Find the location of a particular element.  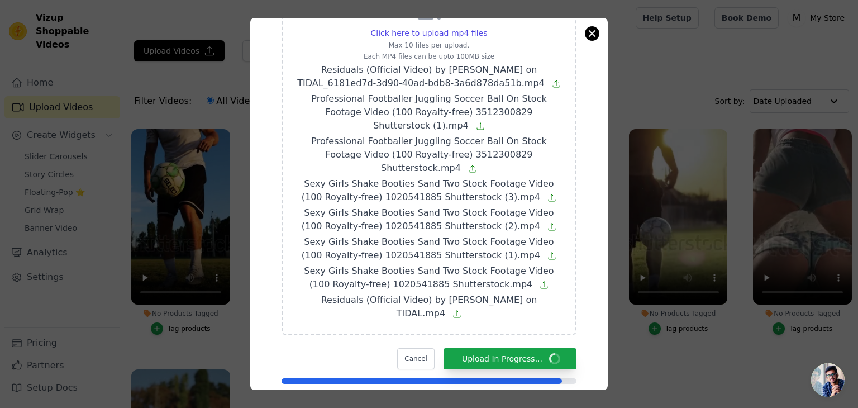

span: Sexy Girls Shake Booties Sand Two Stock Footage Video (100 Royalty-free) 1020541885 Shutterstock.mp4 is located at coordinates (429, 277).